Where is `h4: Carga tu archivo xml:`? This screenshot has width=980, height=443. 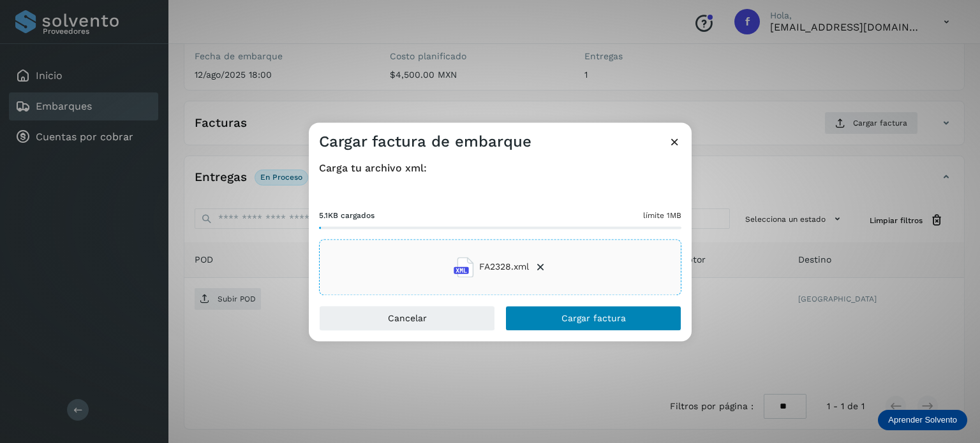 h4: Carga tu archivo xml: is located at coordinates (500, 167).